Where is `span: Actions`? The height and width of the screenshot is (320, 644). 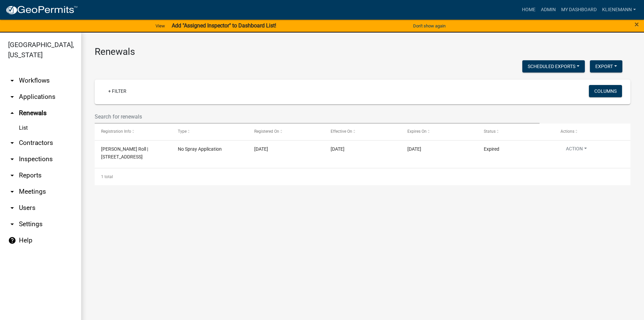
span: Actions is located at coordinates (568, 131).